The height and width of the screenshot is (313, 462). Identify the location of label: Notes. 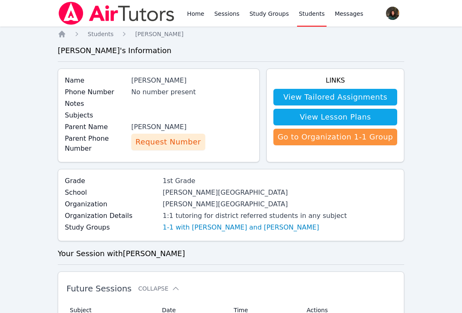
(96, 104).